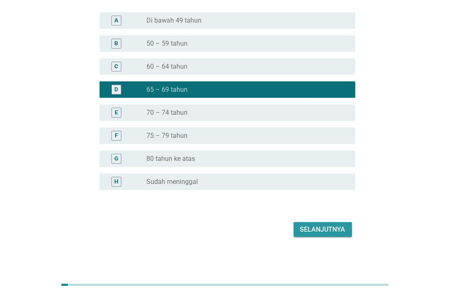 This screenshot has width=450, height=295. Describe the element at coordinates (116, 89) in the screenshot. I see `div: D` at that location.